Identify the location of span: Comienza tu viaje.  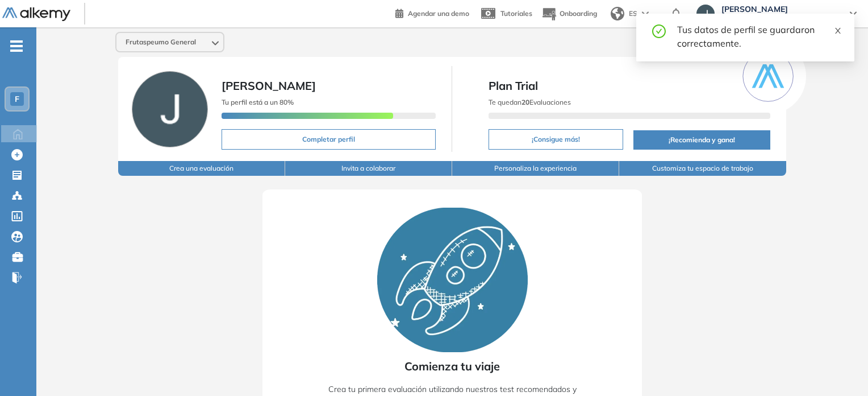
(452, 366).